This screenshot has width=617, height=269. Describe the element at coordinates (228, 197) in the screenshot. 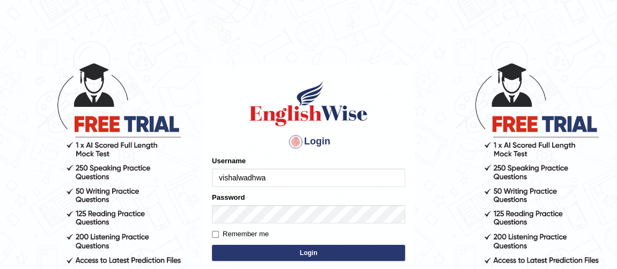

I see `label: Password` at that location.